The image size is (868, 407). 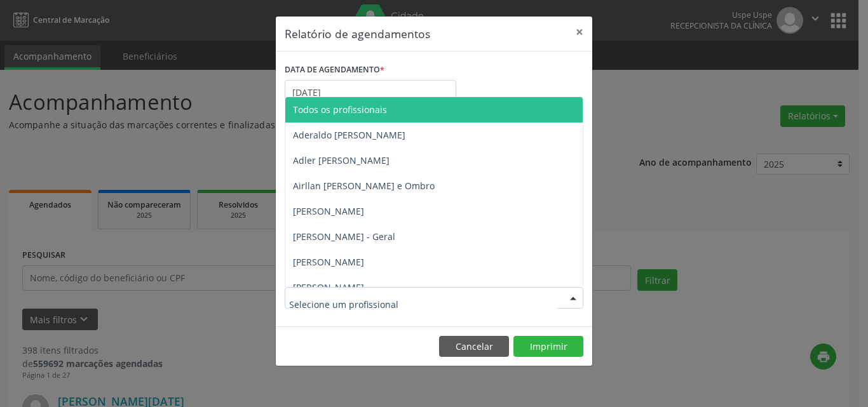 I want to click on h5: Relatório de agendamentos, so click(x=357, y=34).